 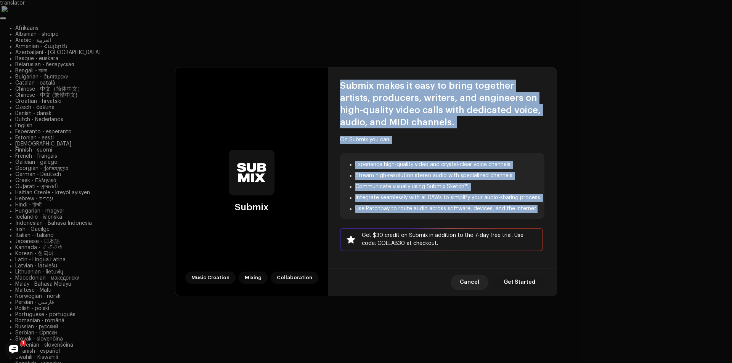 I want to click on li: Communicate visually using Submix Sketch™., so click(x=450, y=187).